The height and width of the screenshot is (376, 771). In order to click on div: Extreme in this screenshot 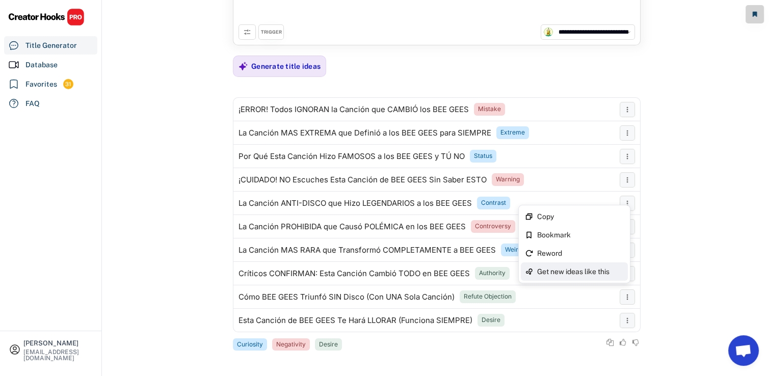, I will do `click(513, 132)`.